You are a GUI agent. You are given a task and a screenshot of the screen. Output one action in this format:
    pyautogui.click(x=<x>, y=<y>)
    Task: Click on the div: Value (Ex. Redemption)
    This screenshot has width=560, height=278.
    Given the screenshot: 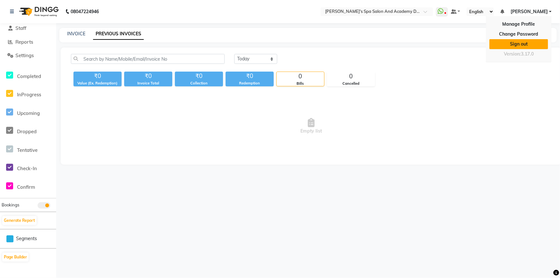 What is the action you would take?
    pyautogui.click(x=98, y=83)
    